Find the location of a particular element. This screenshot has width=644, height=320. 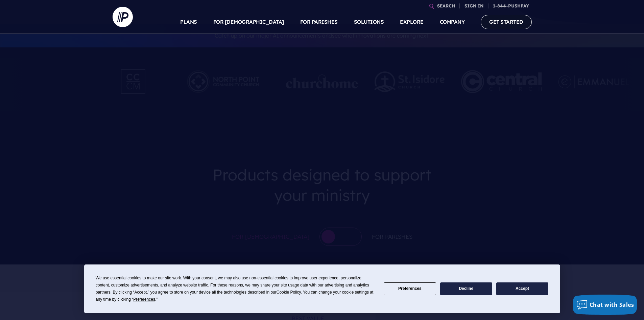

span: Cookie Policy is located at coordinates (289, 292).